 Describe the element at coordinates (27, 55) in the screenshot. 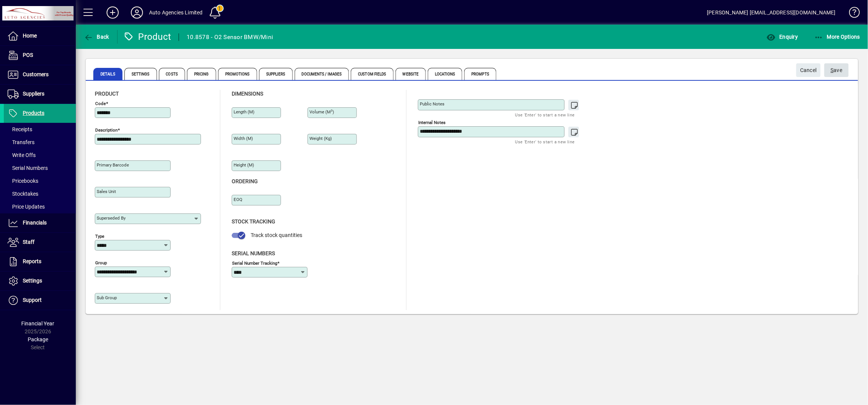

I see `span: POS` at that location.